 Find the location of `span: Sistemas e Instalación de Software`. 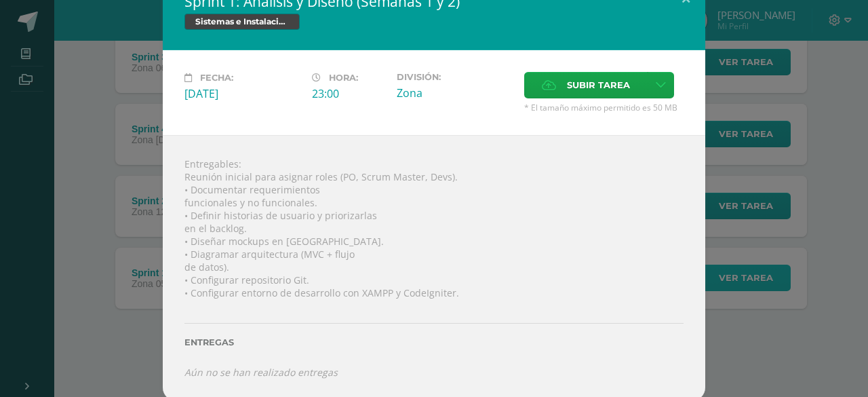

span: Sistemas e Instalación de Software is located at coordinates (242, 22).